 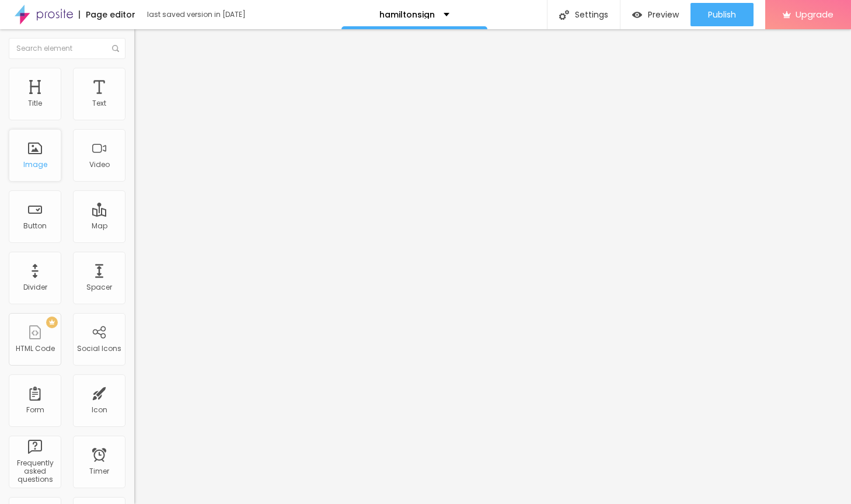 What do you see at coordinates (67, 49) in the screenshot?
I see `input: Search element` at bounding box center [67, 49].